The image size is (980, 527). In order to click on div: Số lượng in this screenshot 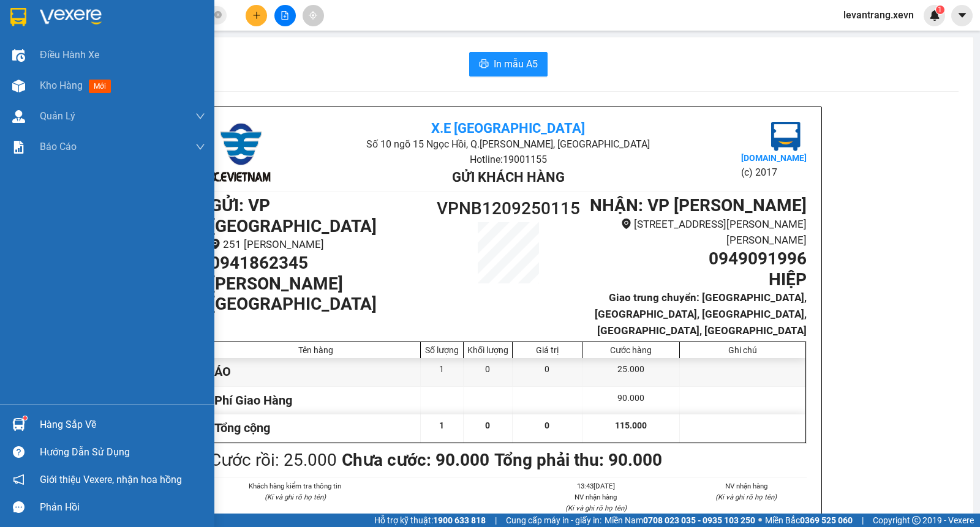, I will do `click(441, 350)`.